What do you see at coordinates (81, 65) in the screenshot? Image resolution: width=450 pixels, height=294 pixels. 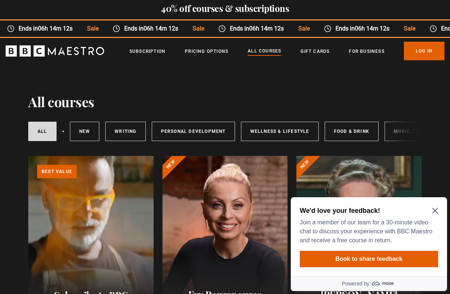 I see `button: Book to share feedback` at bounding box center [81, 65].